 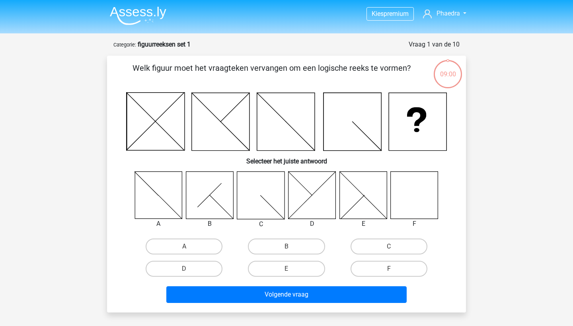 I want to click on label: A, so click(x=184, y=247).